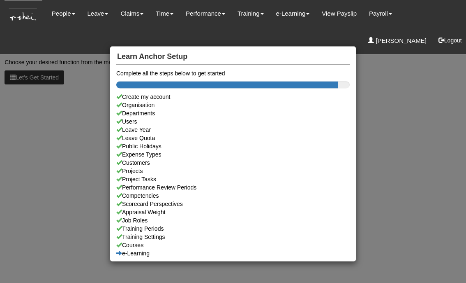 The image size is (466, 283). I want to click on a: Performance Review Periods, so click(233, 187).